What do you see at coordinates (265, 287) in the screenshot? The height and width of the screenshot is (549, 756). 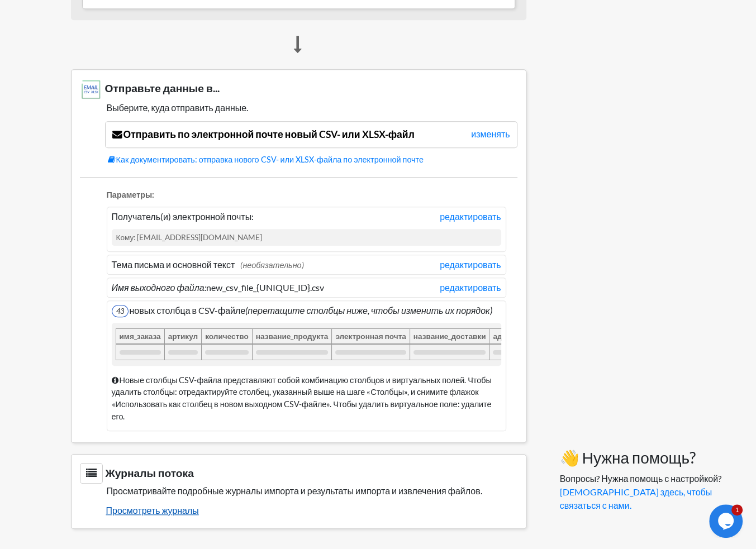 I see `font: new_csv_file_{UNIQUE_ID}.csv` at bounding box center [265, 287].